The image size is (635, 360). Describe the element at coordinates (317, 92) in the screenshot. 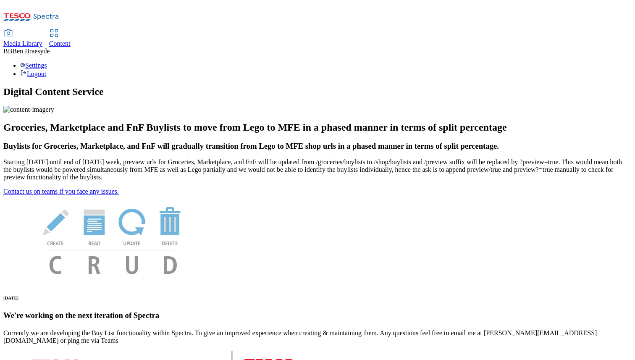

I see `h1: Digital Content Service` at that location.